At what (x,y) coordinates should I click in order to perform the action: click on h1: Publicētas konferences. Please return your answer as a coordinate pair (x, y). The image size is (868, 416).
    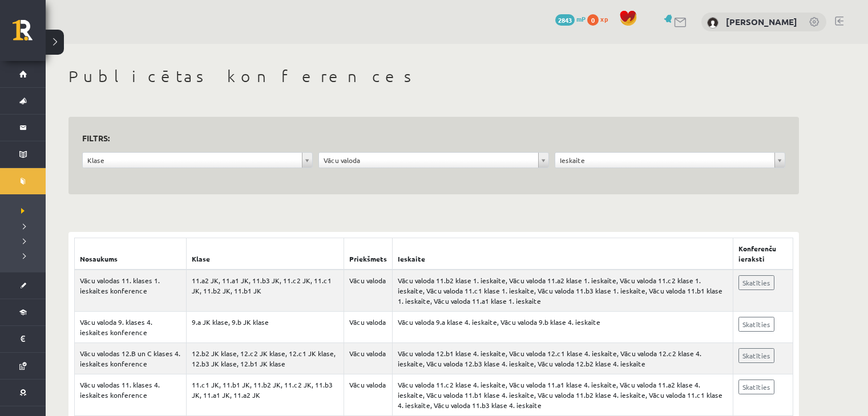
    Looking at the image, I should click on (434, 76).